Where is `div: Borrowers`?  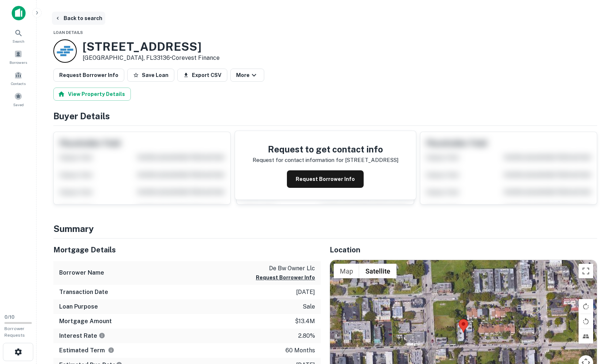
div: Borrowers is located at coordinates (18, 57).